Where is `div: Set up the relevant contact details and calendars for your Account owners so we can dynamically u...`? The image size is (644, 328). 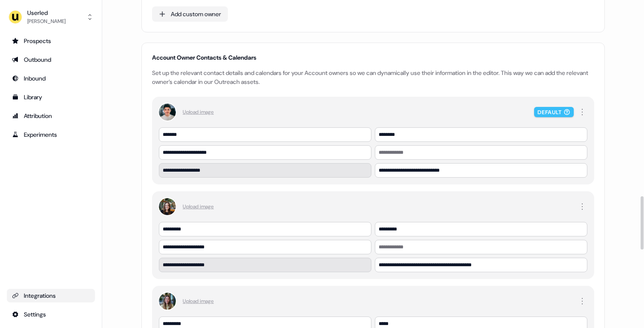
div: Set up the relevant contact details and calendars for your Account owners so we can dynamically u... is located at coordinates (373, 77).